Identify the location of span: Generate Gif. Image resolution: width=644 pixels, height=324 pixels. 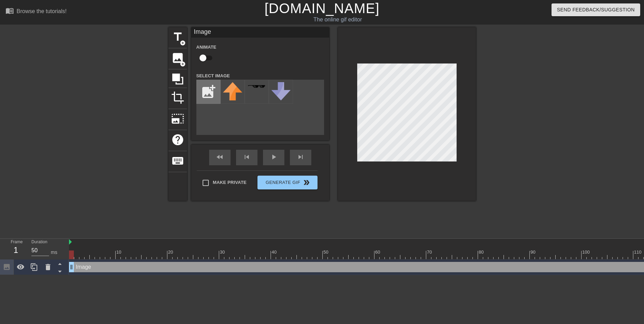
(287, 183).